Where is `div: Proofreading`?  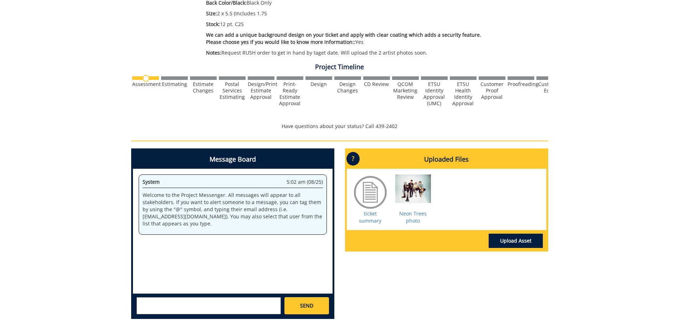 div: Proofreading is located at coordinates (521, 84).